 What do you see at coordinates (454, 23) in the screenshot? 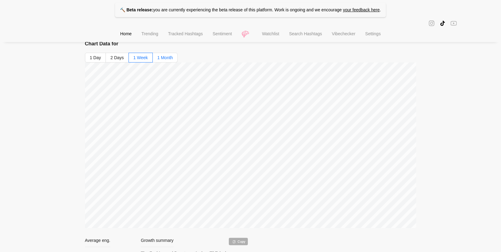
I see `span: youtube` at bounding box center [454, 23].